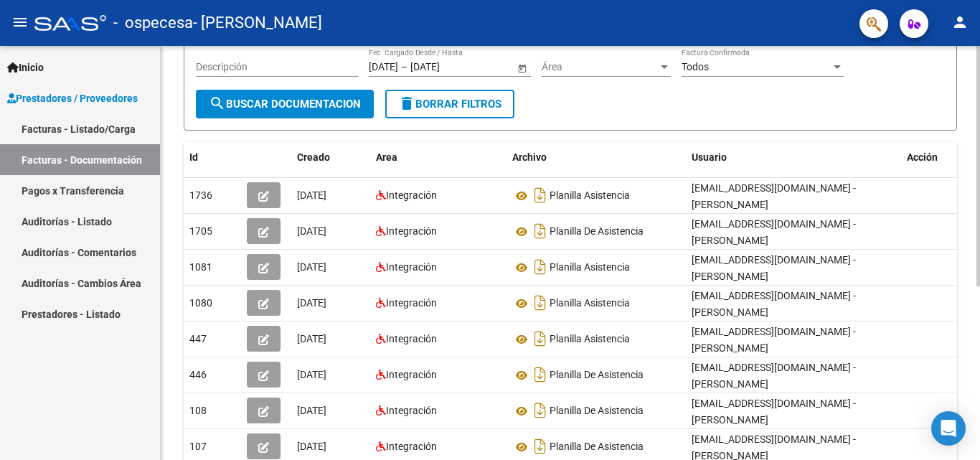 Image resolution: width=980 pixels, height=460 pixels. I want to click on span: 446, so click(198, 375).